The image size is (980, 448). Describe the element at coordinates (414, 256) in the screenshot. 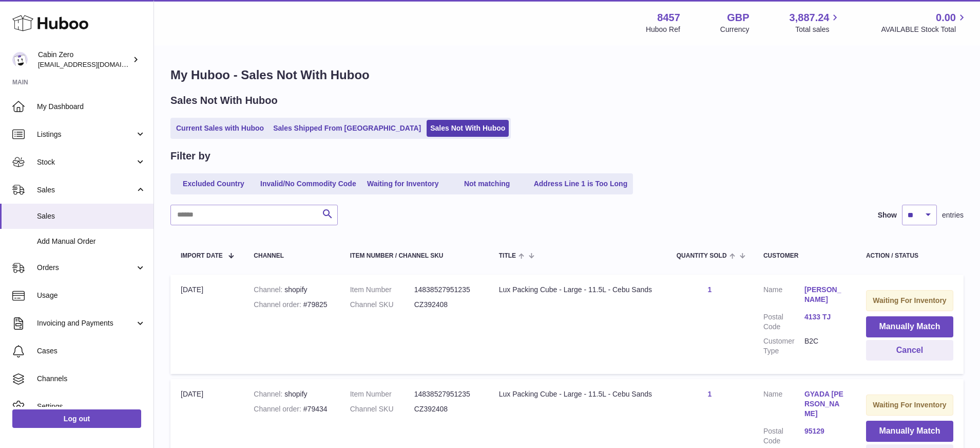

I see `div: Item Number / Channel SKU` at that location.